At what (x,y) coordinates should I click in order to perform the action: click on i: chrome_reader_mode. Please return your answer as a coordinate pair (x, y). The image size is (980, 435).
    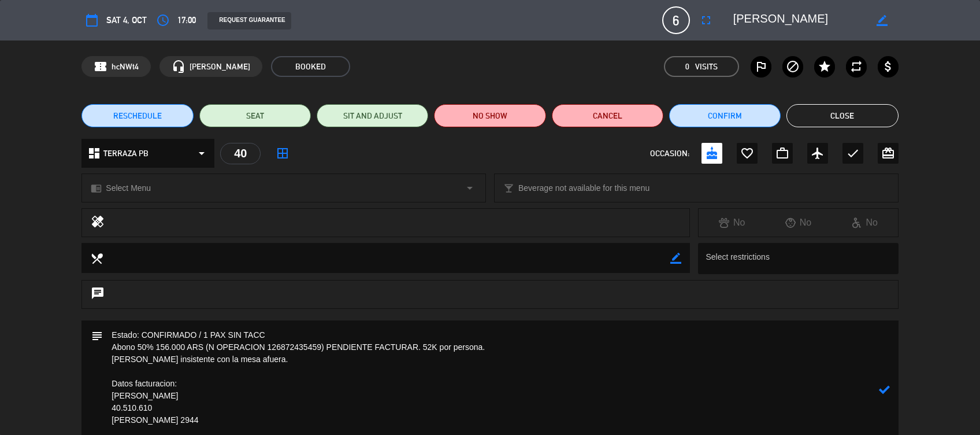
    Looking at the image, I should click on (96, 188).